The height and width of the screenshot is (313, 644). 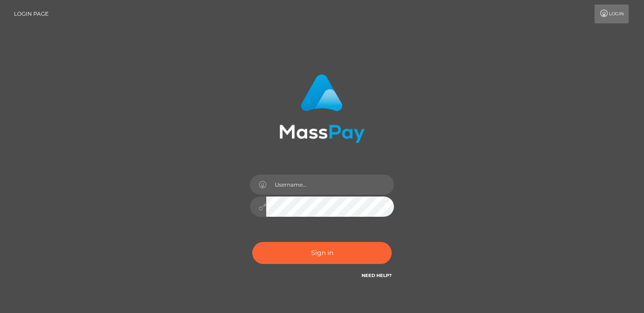 I want to click on img: MassPay Login, so click(x=322, y=109).